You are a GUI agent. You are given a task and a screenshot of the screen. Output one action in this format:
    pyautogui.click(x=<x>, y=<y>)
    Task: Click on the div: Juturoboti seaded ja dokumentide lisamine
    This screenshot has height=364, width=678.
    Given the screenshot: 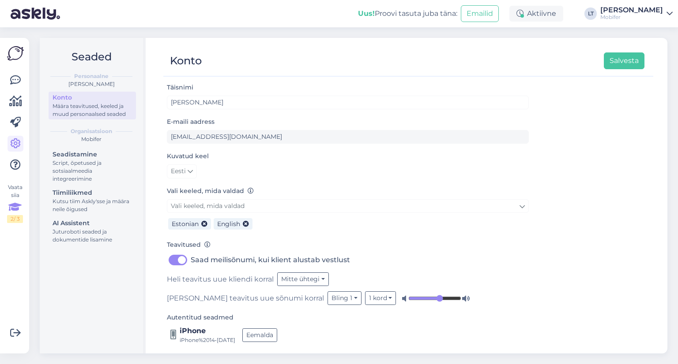 What is the action you would take?
    pyautogui.click(x=92, y=236)
    